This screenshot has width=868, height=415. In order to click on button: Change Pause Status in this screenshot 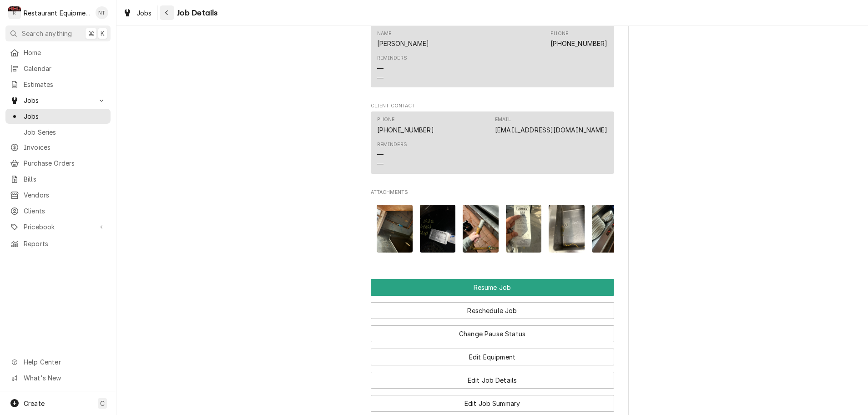, I will do `click(492, 334)`.